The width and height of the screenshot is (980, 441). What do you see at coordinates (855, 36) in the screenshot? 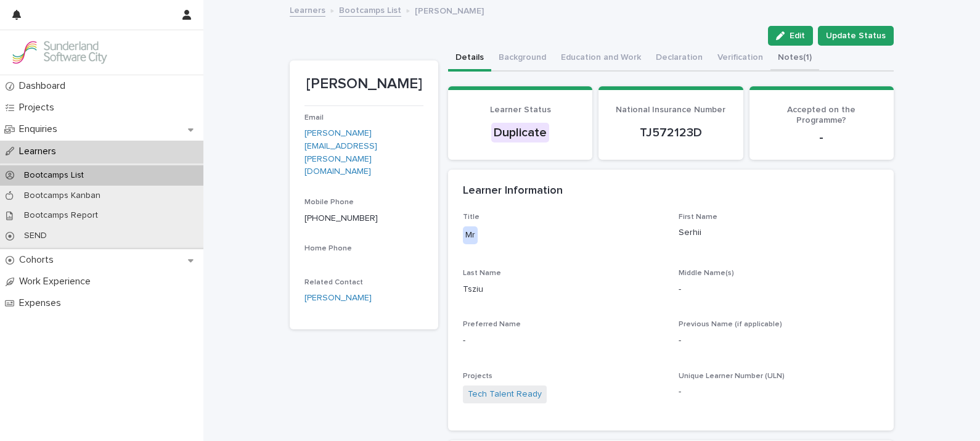
I see `span: Update Status` at bounding box center [855, 36].